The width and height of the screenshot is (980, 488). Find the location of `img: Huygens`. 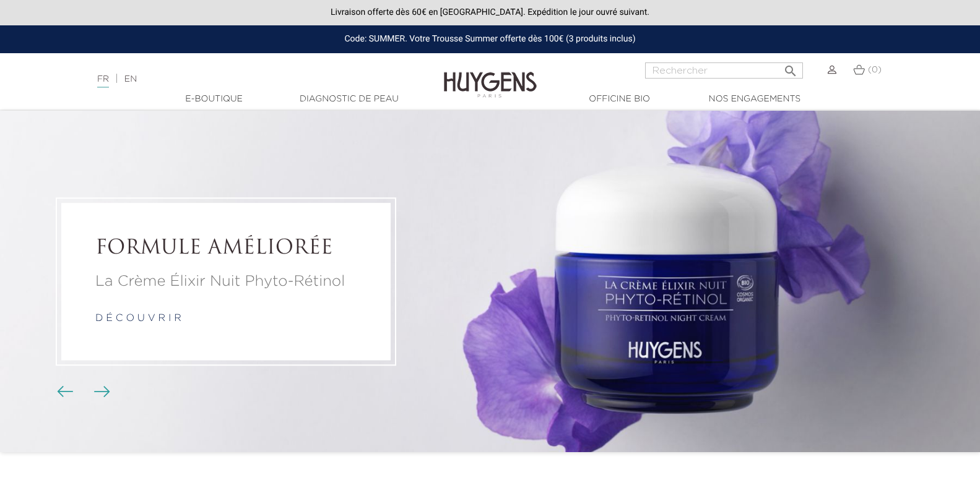

img: Huygens is located at coordinates (490, 75).